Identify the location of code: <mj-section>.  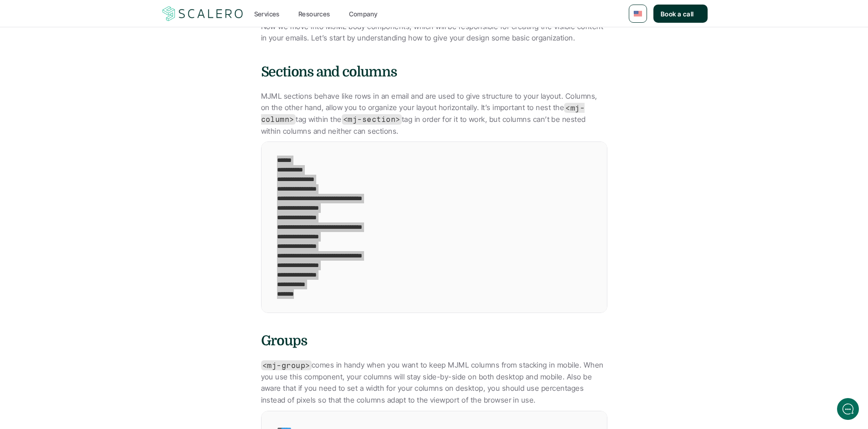
(372, 119).